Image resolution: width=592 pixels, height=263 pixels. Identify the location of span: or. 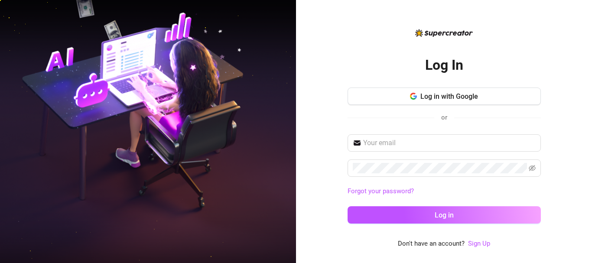
(444, 117).